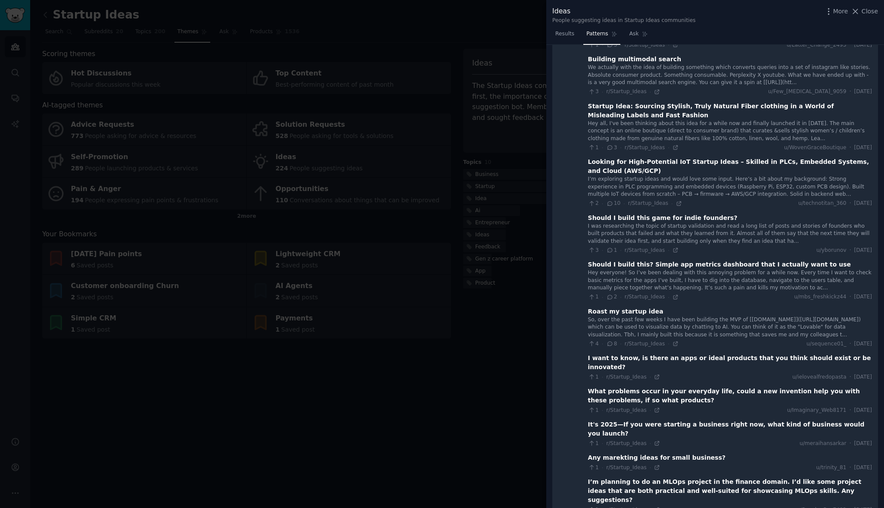  Describe the element at coordinates (730, 166) in the screenshot. I see `div: Looking for High-Potential IoT Startup Ideas – Skilled in PLCs, Embedded Systems, and Cloud (AWS/...` at that location.